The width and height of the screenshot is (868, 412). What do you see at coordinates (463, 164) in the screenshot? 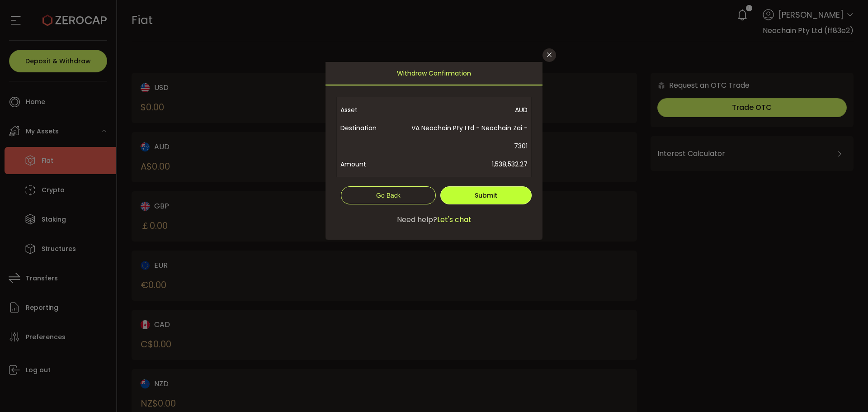
I see `span: 1,538,532.27` at bounding box center [463, 164].